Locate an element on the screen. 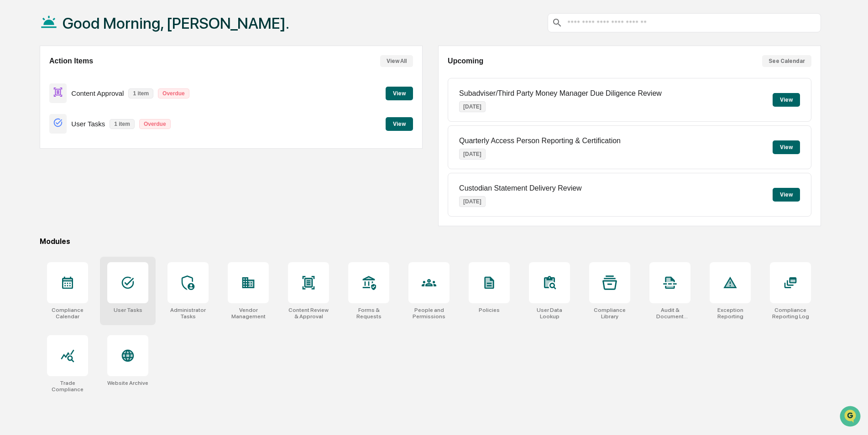  p: User Tasks is located at coordinates (88, 123).